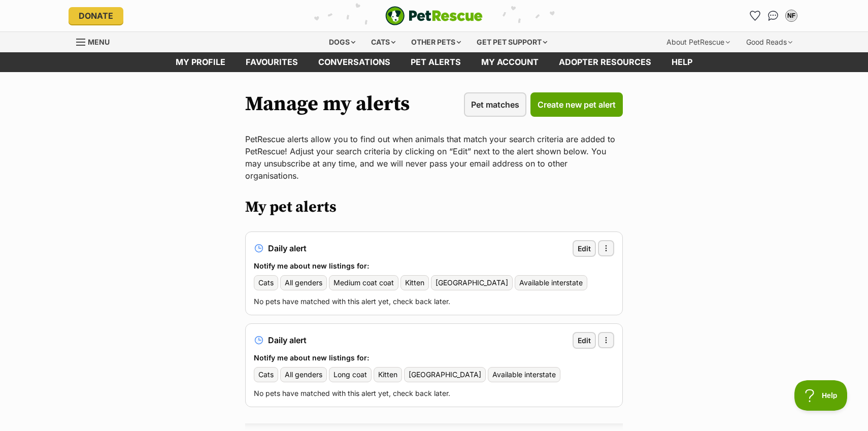  I want to click on h1: Manage my alerts, so click(327, 104).